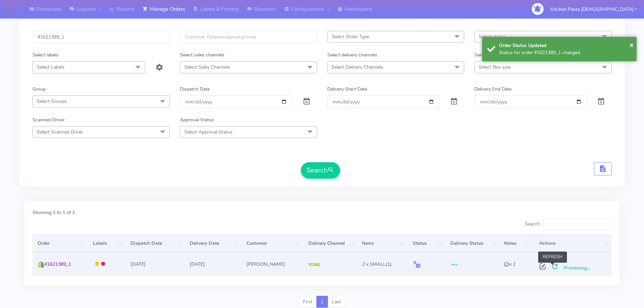 This screenshot has height=308, width=644. I want to click on th: Items: activate to sort column ascending, so click(382, 244).